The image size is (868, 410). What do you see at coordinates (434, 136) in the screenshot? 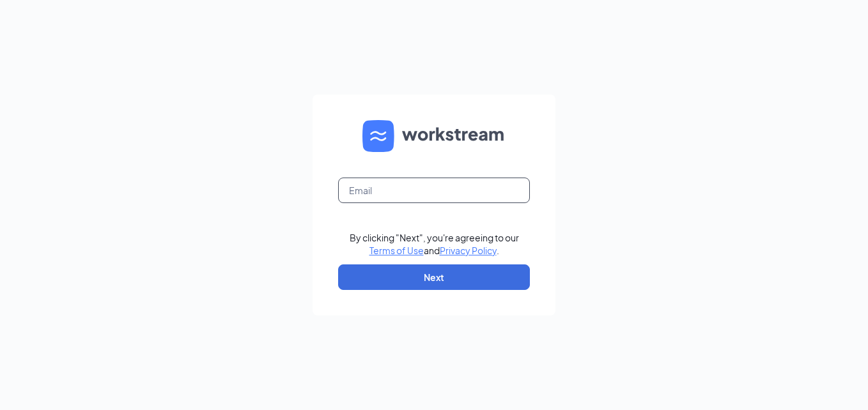
I see `img: WS logo and Workstream text` at bounding box center [434, 136].